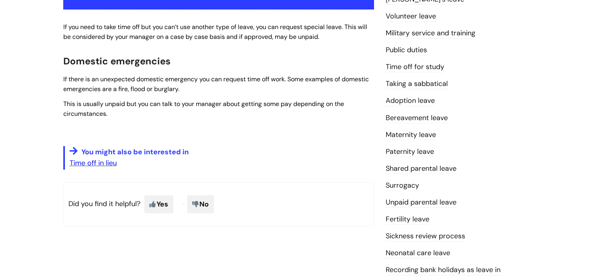 The width and height of the screenshot is (598, 276). Describe the element at coordinates (159, 204) in the screenshot. I see `span: Yes` at that location.